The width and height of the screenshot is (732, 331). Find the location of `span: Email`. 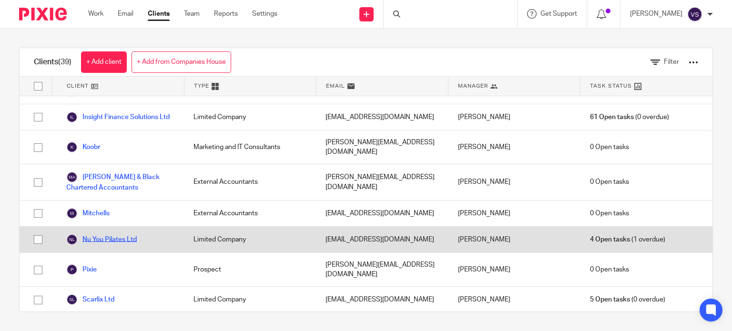

span: Email is located at coordinates (335, 86).